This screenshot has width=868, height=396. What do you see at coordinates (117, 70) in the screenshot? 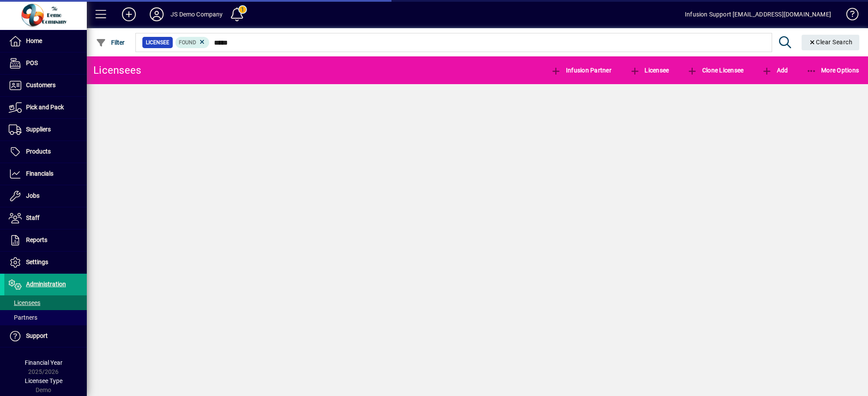
I see `div: Licensees` at bounding box center [117, 70].